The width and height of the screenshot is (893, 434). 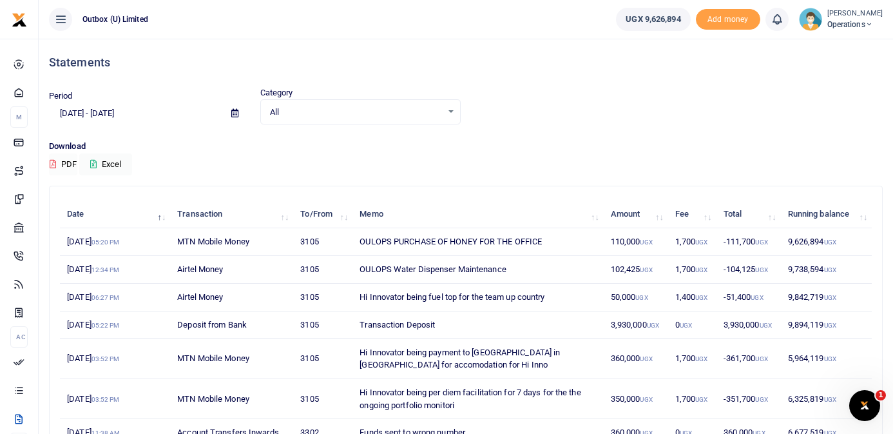 I want to click on th: Date: activate to sort column descending, so click(x=115, y=214).